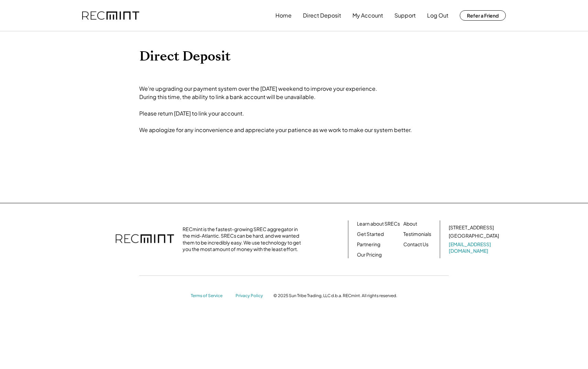  I want to click on a: About, so click(410, 224).